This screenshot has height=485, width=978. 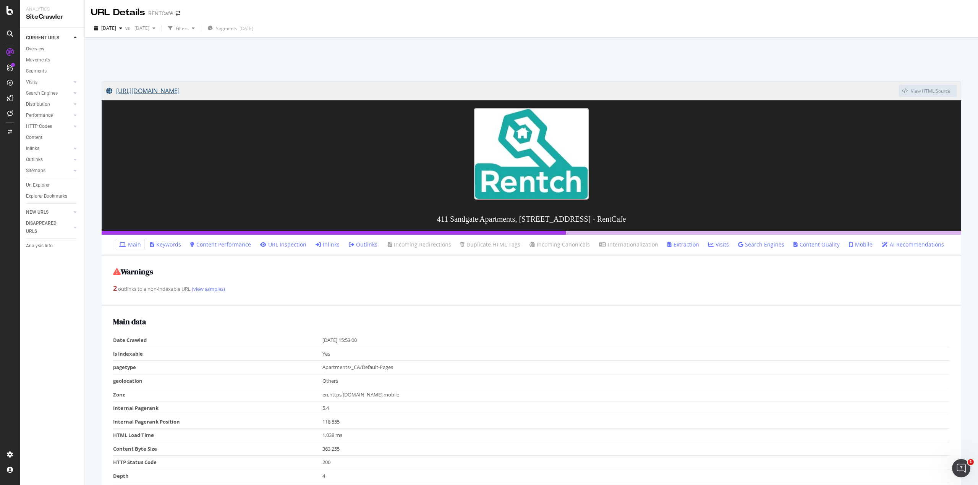 What do you see at coordinates (218, 449) in the screenshot?
I see `td: Content Byte Size` at bounding box center [218, 449].